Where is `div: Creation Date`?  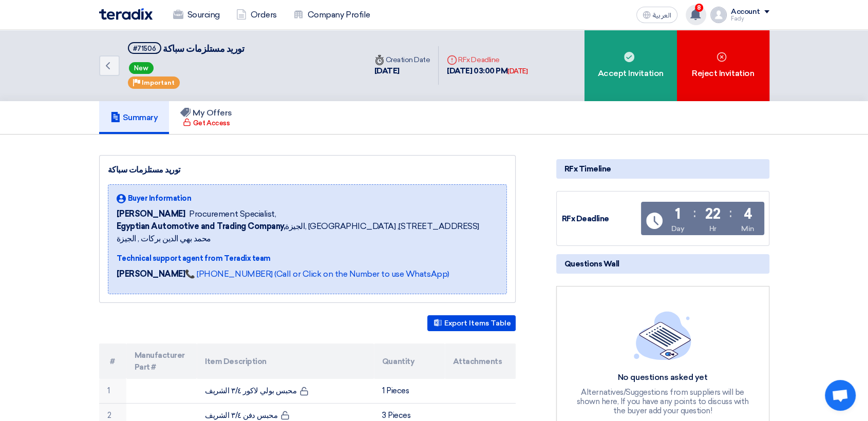
div: Creation Date is located at coordinates (402, 59).